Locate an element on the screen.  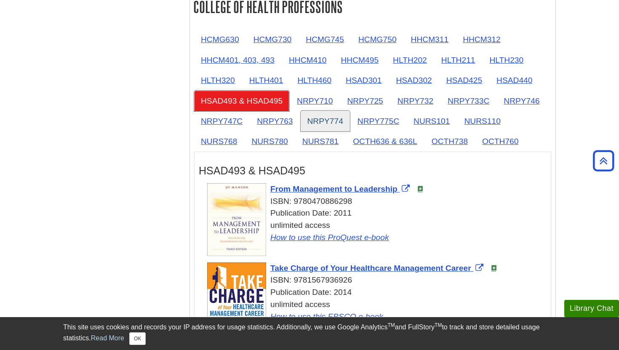
button: Library Chat is located at coordinates (591, 308).